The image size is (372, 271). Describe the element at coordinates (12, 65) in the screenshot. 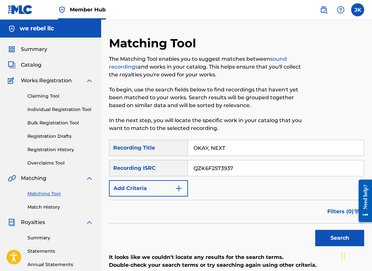

I see `img: Catalog` at that location.